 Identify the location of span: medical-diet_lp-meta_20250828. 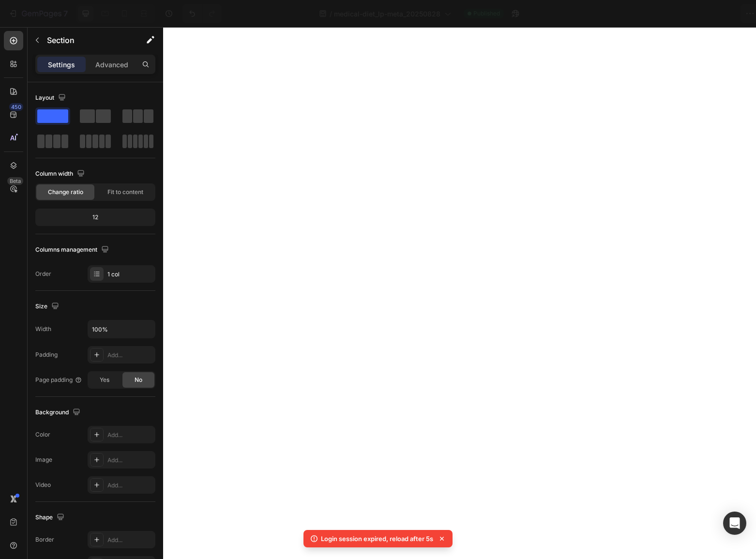
(387, 14).